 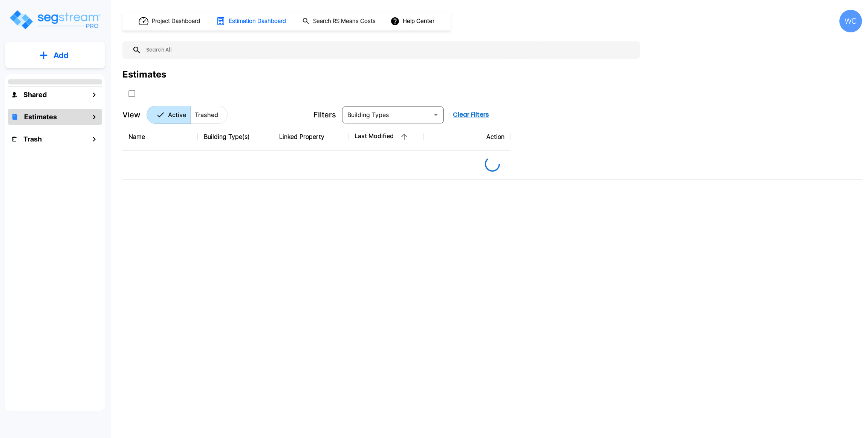 I want to click on button: Open, so click(x=436, y=115).